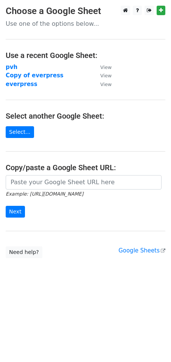 The height and width of the screenshot is (362, 171). Describe the element at coordinates (24, 252) in the screenshot. I see `a: Need help?` at that location.